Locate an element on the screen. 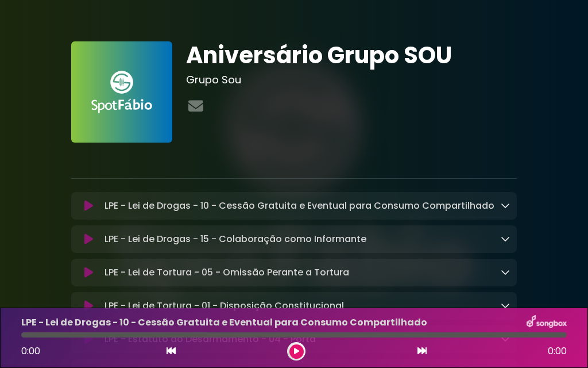  font: LPE - Lei de Drogas - 15 - Colaboração como Informante is located at coordinates (236, 238).